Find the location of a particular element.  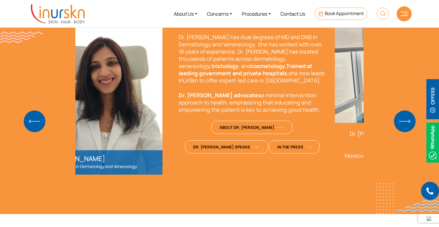

img: BluePrevArrow is located at coordinates (35, 121).